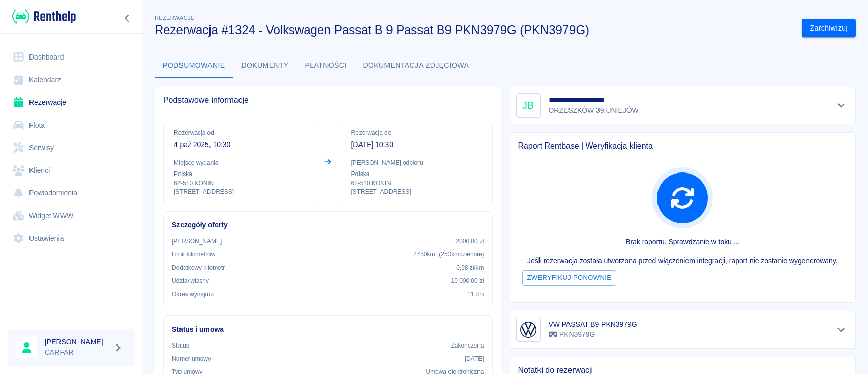 Image resolution: width=868 pixels, height=374 pixels. What do you see at coordinates (194, 65) in the screenshot?
I see `button: Podsumowanie` at bounding box center [194, 65].